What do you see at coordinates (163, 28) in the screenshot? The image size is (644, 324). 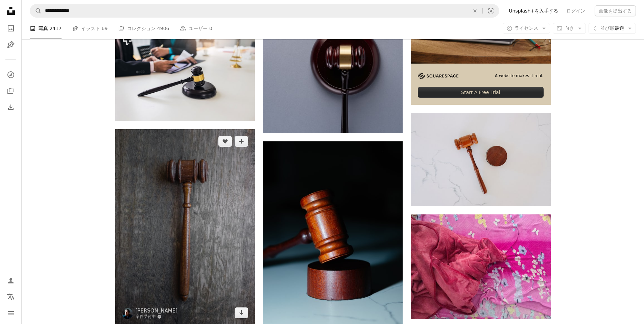 I see `span: 4906` at bounding box center [163, 28].